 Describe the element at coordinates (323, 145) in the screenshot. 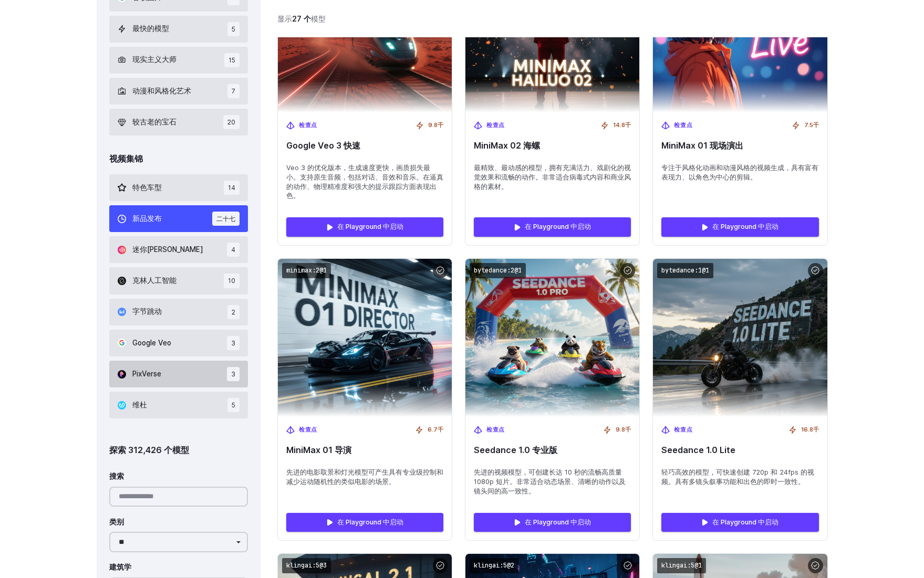

I see `font: Google Veo 3 快速` at that location.